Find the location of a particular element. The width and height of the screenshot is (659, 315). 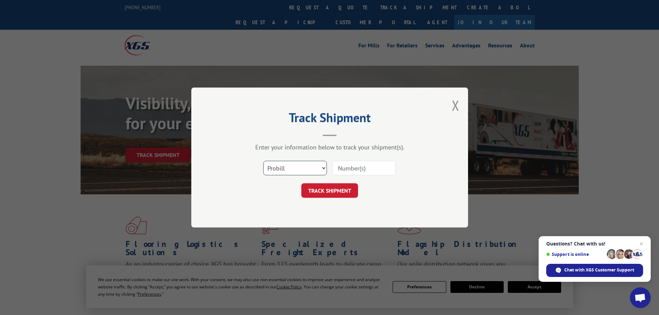

span: Chat with XGS Customer Support is located at coordinates (599, 270).